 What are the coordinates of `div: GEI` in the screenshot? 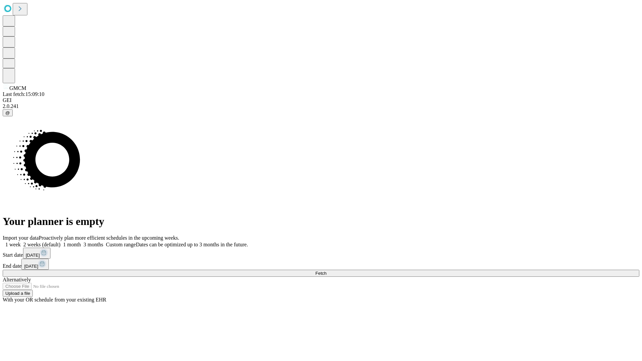 It's located at (321, 100).